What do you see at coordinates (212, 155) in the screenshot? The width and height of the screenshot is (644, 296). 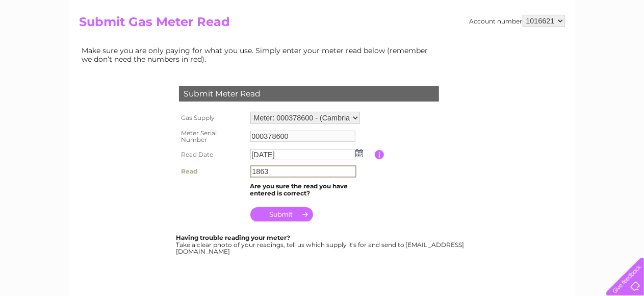 I see `th: Read Date` at bounding box center [212, 155].